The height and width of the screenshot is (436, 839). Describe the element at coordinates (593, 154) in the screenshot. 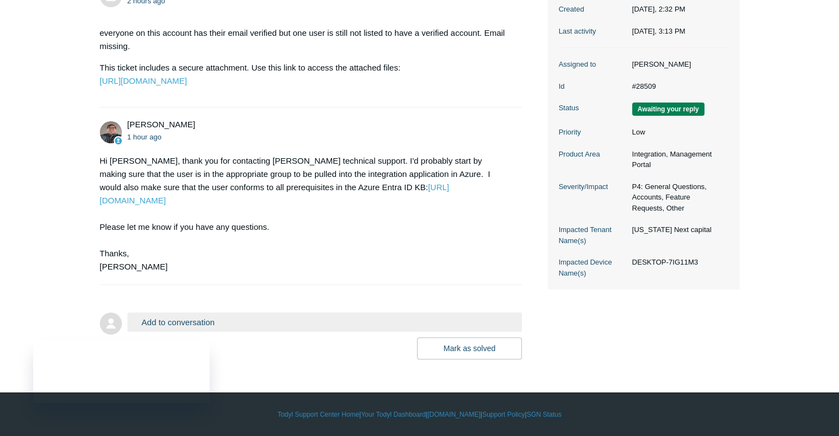

I see `dt: Product Area` at that location.